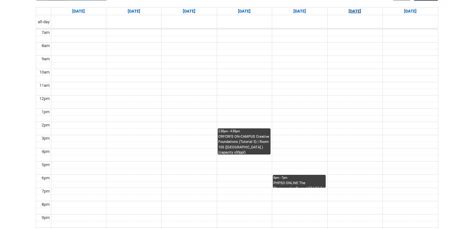 The height and width of the screenshot is (229, 474). I want to click on div: 2pm, so click(45, 125).